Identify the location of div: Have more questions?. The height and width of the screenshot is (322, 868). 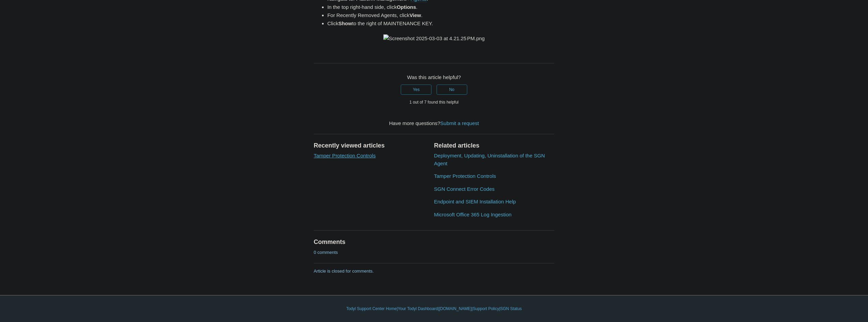
(434, 124).